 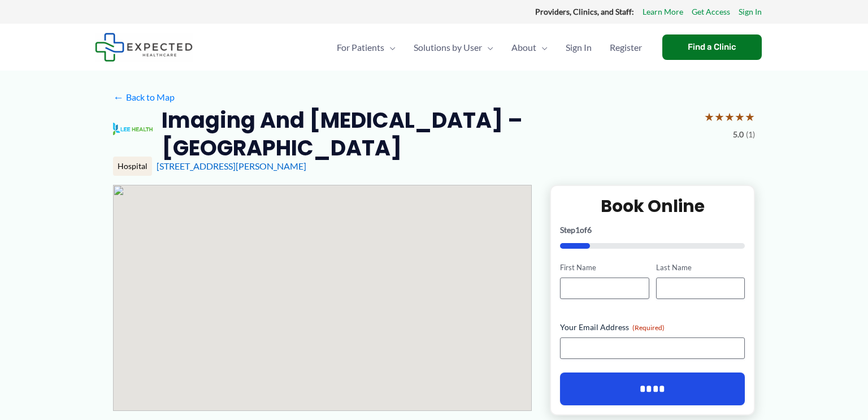 I want to click on span: Solutions by User, so click(x=448, y=48).